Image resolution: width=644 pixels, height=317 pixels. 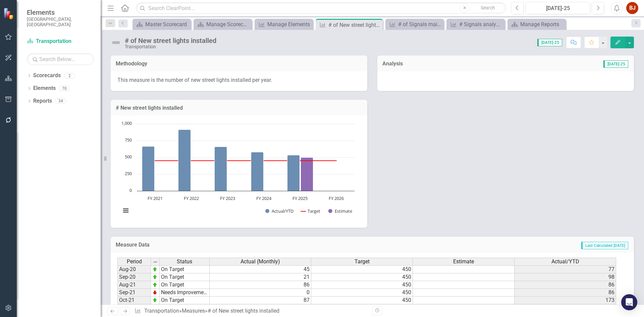 What do you see at coordinates (260, 262) in the screenshot?
I see `span: Actual (Monthly)` at bounding box center [260, 262].